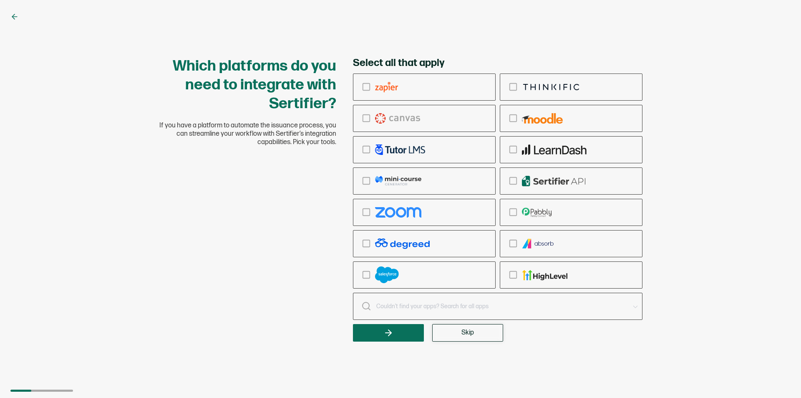 This screenshot has height=398, width=801. What do you see at coordinates (542, 118) in the screenshot?
I see `img: moodle` at bounding box center [542, 118].